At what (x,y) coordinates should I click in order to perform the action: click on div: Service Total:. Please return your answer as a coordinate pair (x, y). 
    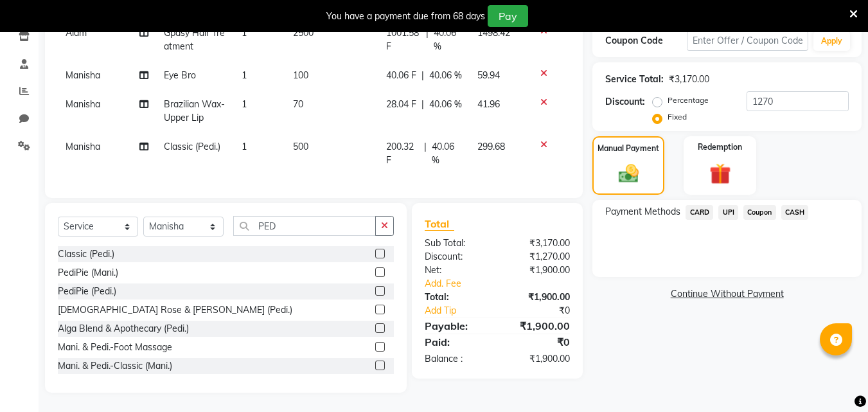
    Looking at the image, I should click on (634, 79).